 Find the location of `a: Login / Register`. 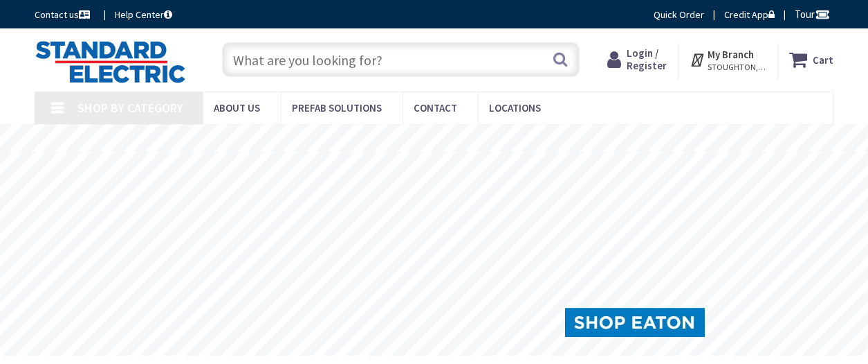

a: Login / Register is located at coordinates (637, 59).